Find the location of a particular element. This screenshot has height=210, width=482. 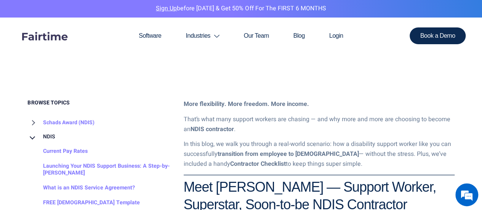

a: What is an NDIS Service Agreement? is located at coordinates (81, 188).